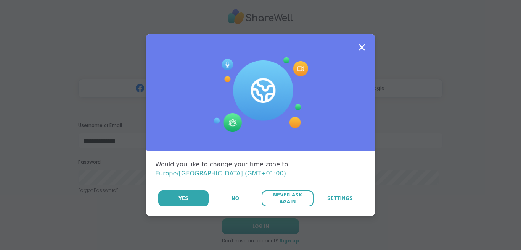  What do you see at coordinates (184, 198) in the screenshot?
I see `span: Yes` at bounding box center [184, 198].